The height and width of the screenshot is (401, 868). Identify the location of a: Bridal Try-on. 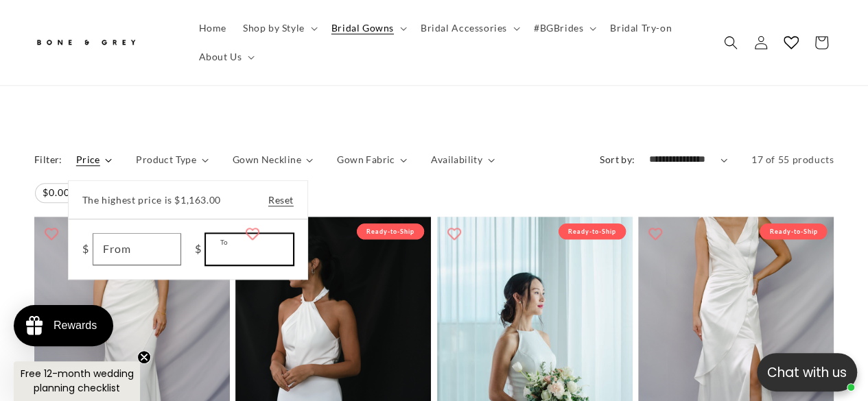
(641, 28).